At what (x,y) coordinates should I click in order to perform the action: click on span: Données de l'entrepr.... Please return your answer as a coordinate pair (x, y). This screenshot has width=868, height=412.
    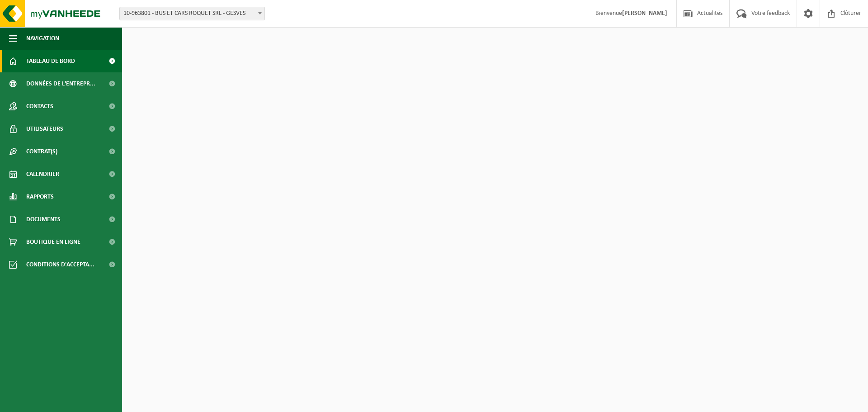
    Looking at the image, I should click on (60, 83).